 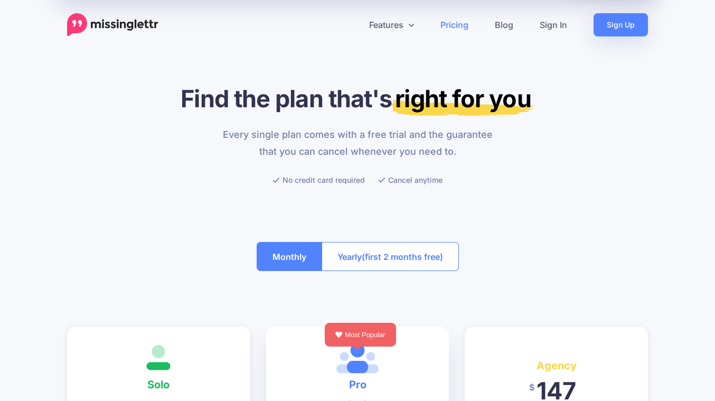 I want to click on mark: right for you, so click(x=463, y=100).